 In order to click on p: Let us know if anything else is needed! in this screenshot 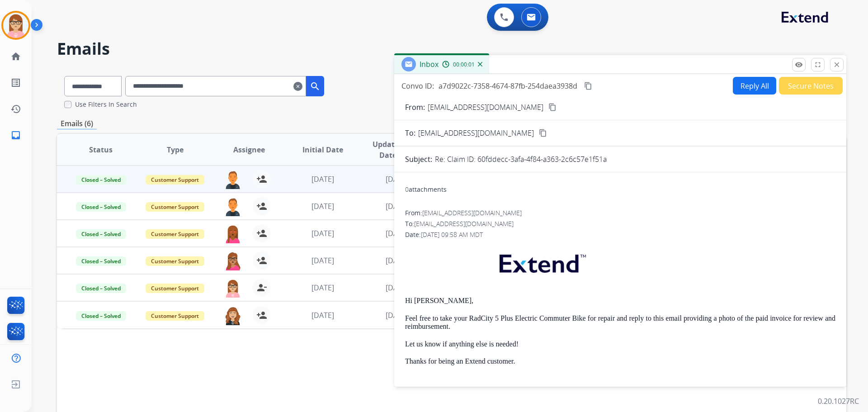, I will do `click(621, 344)`.